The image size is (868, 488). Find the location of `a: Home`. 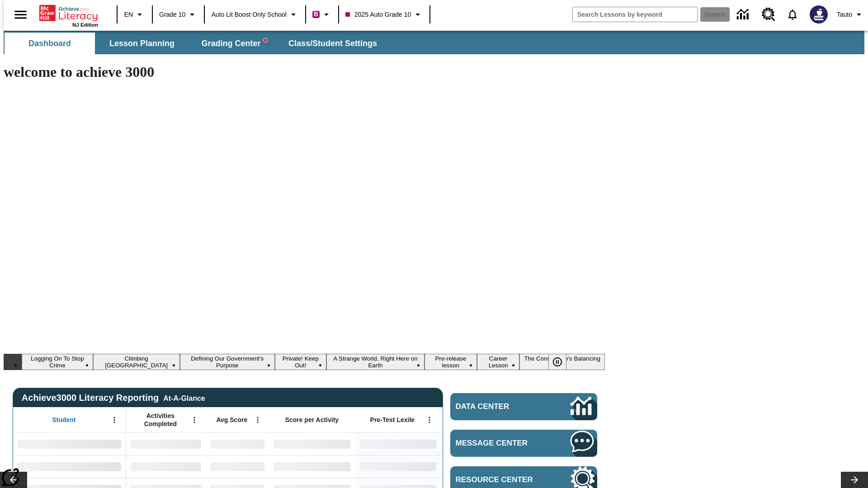

a: Home is located at coordinates (68, 13).